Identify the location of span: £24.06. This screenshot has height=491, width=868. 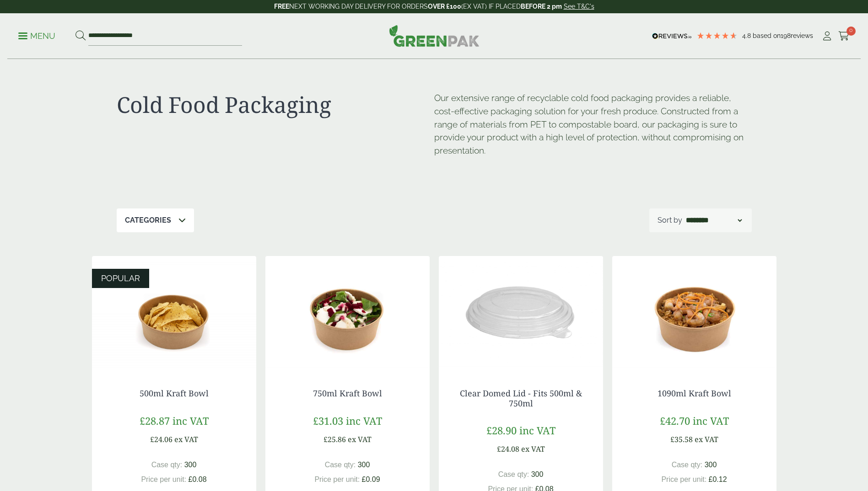
(161, 440).